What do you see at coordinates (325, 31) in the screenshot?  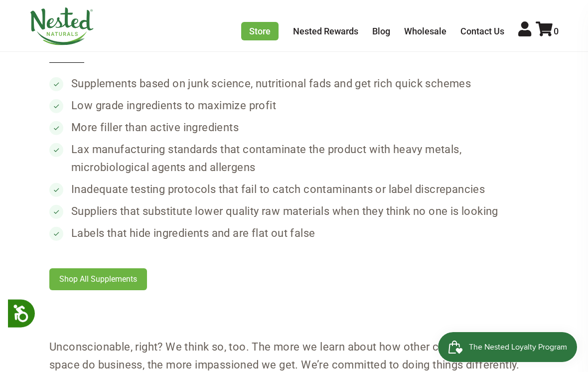 I see `a: Nested Rewards` at bounding box center [325, 31].